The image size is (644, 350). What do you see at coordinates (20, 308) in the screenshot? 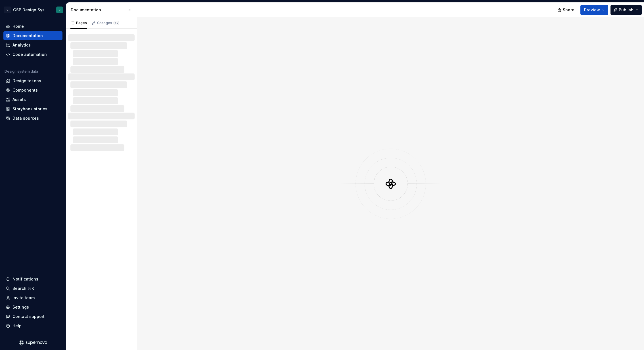
I see `div: Settings` at bounding box center [20, 308].